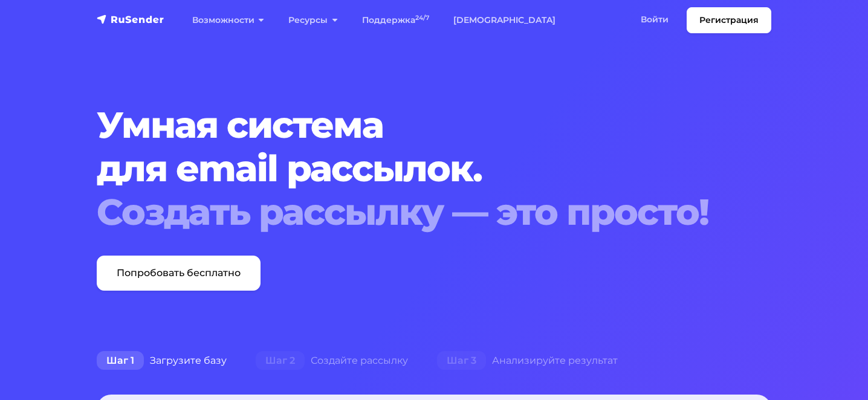  What do you see at coordinates (228, 20) in the screenshot?
I see `a: Возможности` at bounding box center [228, 20].